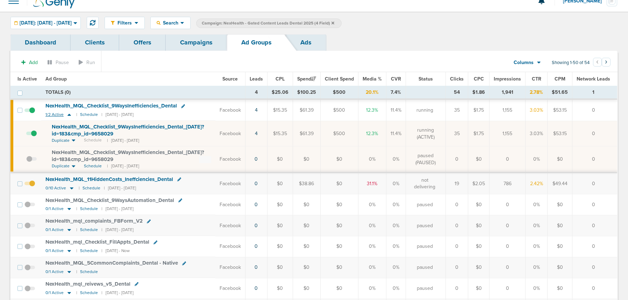  Describe the element at coordinates (339, 79) in the screenshot. I see `span: Client Spend` at that location.